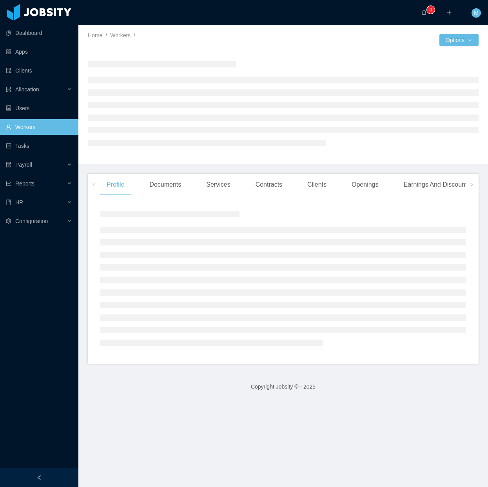 The image size is (488, 487). What do you see at coordinates (25, 183) in the screenshot?
I see `span: Reports` at bounding box center [25, 183].